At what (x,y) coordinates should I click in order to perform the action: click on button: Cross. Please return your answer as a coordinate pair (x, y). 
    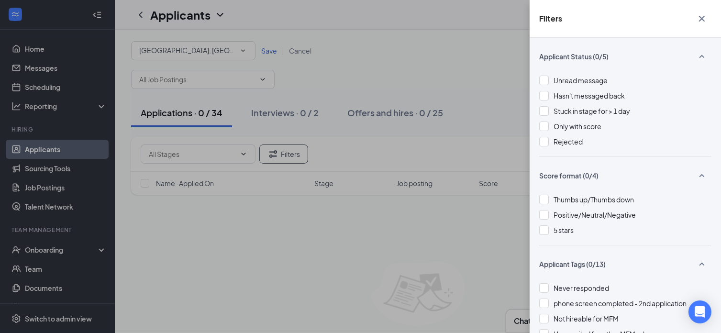
    Looking at the image, I should click on (702, 19).